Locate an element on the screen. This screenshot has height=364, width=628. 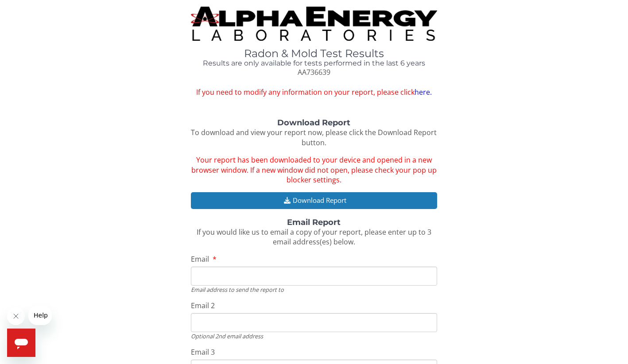
span: If you would like us to email a copy of your report, please enter up to 3 email address(es) below. is located at coordinates (314, 237).